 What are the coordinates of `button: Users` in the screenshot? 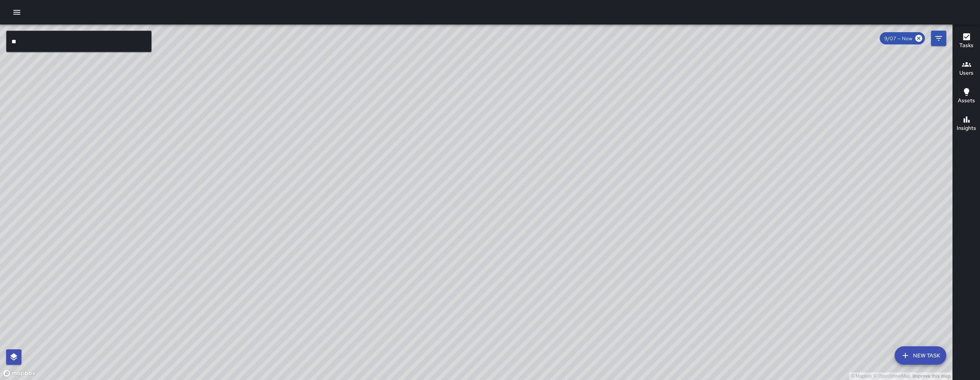 It's located at (967, 69).